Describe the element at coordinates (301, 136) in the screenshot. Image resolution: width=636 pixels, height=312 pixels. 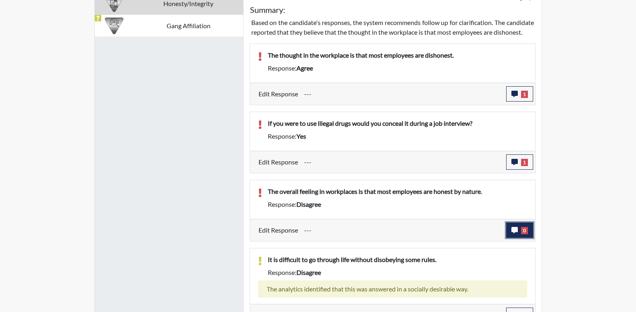
I see `span: yes` at that location.